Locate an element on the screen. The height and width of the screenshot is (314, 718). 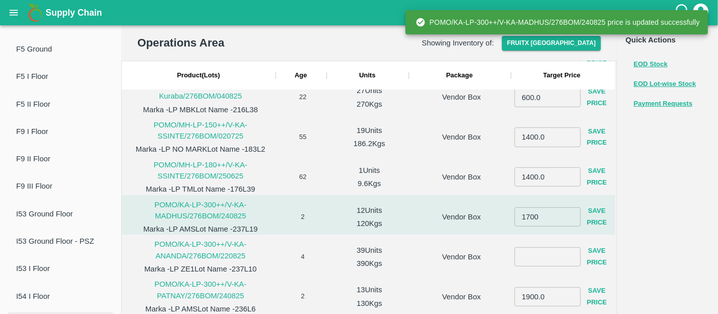
div: 390 Kgs is located at coordinates (369, 263).